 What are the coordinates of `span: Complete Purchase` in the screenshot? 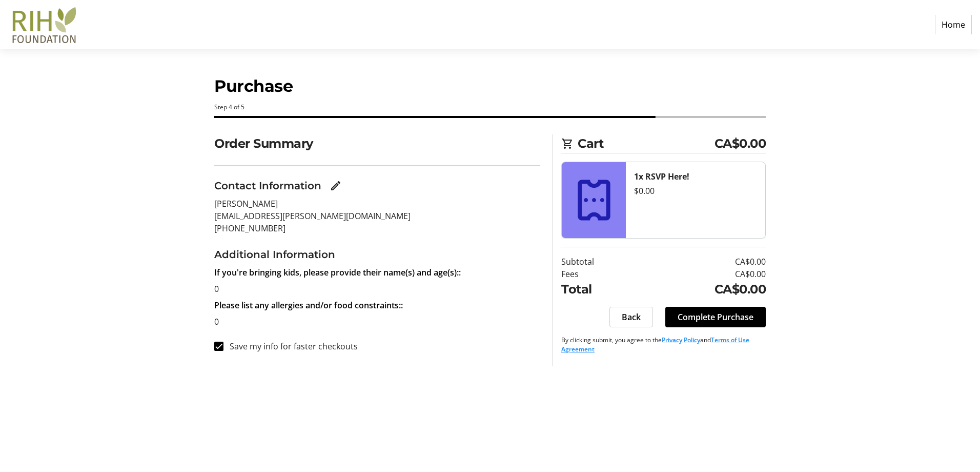 It's located at (715, 316).